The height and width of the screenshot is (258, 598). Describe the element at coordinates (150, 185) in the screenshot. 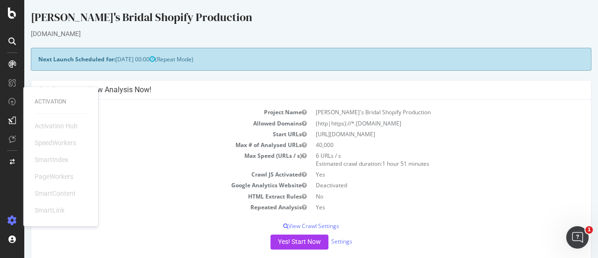

I see `td: Google Analytics Website` at that location.